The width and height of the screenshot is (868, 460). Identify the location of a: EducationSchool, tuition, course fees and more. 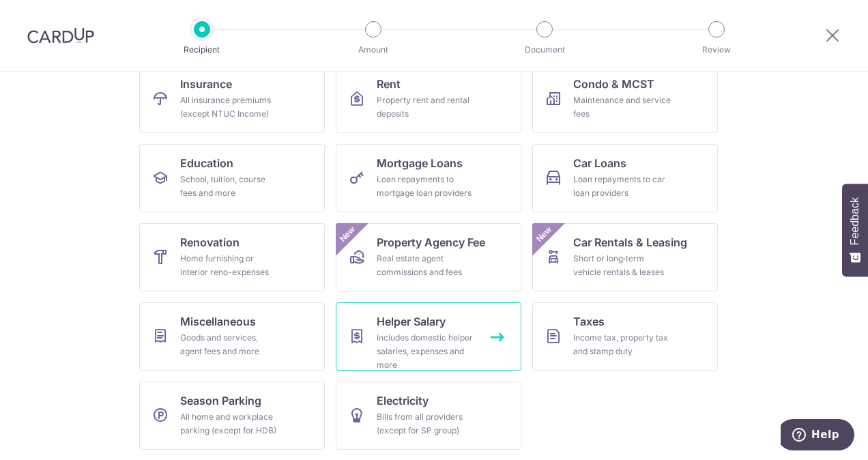
(232, 178).